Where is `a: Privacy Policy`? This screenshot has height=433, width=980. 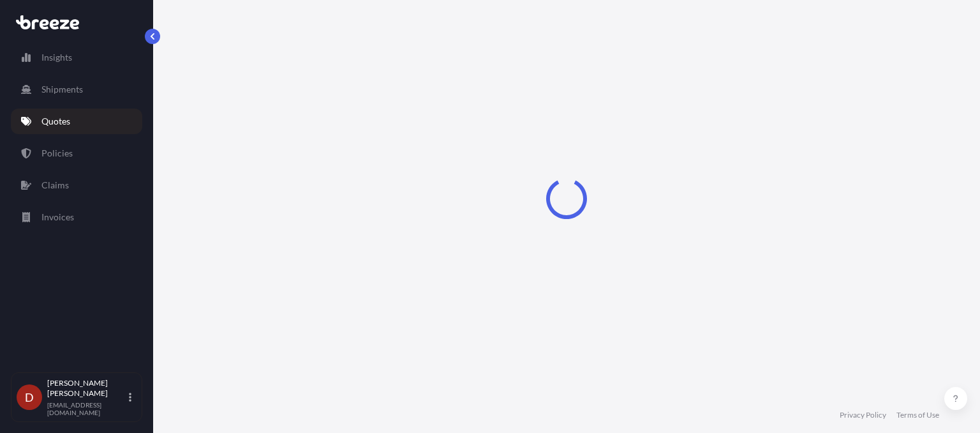
a: Privacy Policy is located at coordinates (863, 415).